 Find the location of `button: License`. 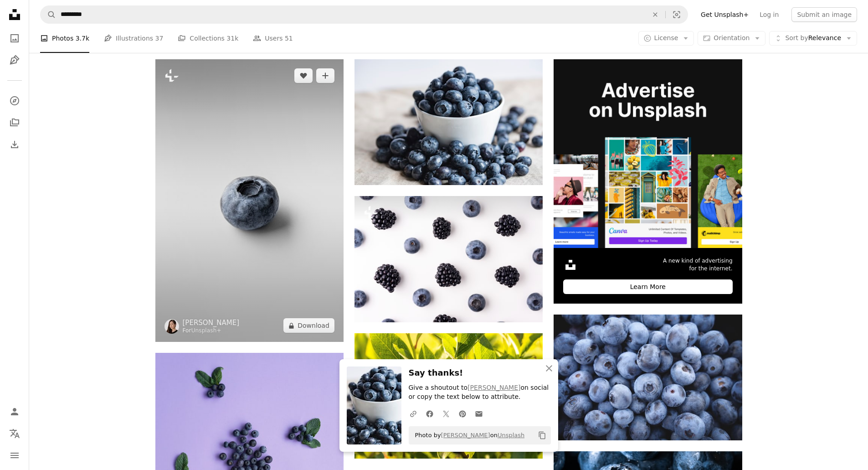

button: License is located at coordinates (666, 38).